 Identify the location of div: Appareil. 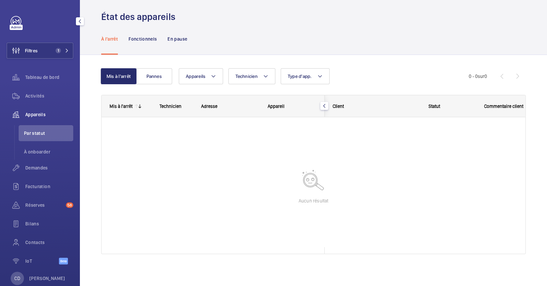
(292, 106).